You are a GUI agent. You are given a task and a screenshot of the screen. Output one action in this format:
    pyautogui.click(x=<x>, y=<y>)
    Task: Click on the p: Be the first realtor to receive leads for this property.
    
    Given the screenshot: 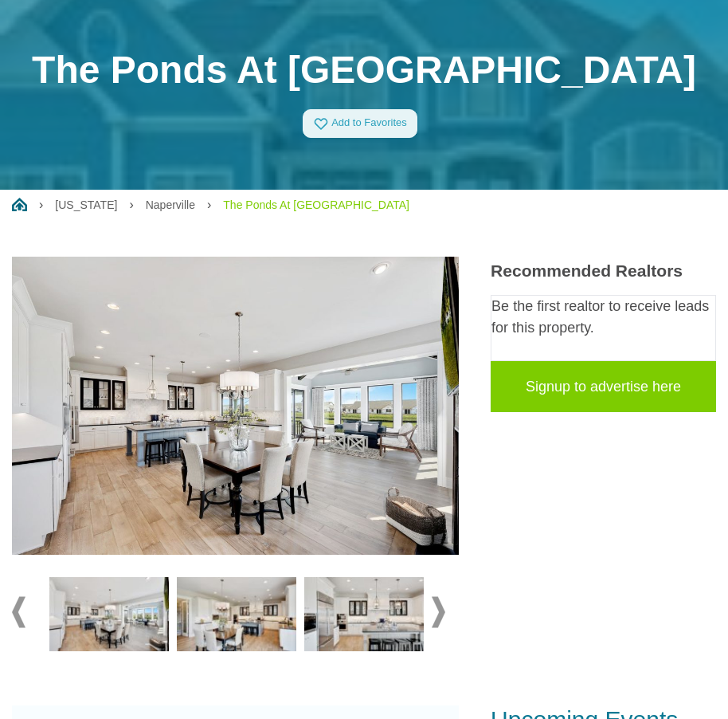 What is the action you would take?
    pyautogui.click(x=603, y=317)
    